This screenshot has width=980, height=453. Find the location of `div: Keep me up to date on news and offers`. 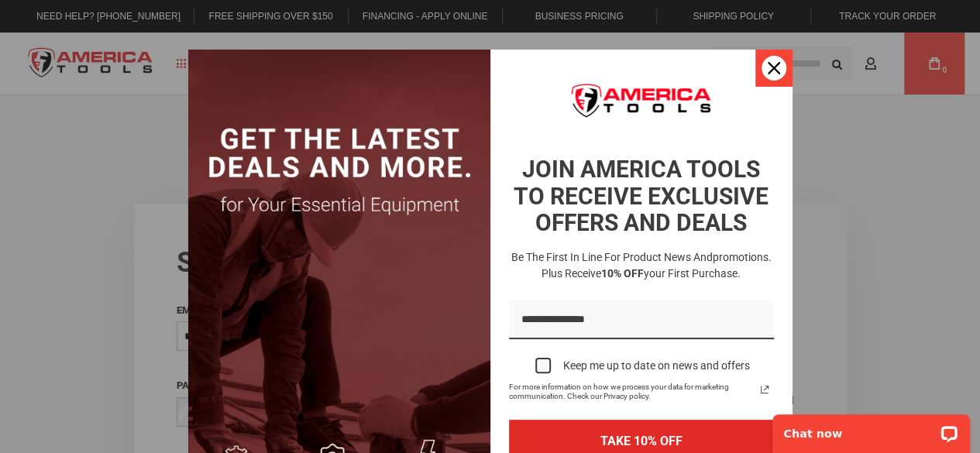

div: Keep me up to date on news and offers is located at coordinates (657, 366).